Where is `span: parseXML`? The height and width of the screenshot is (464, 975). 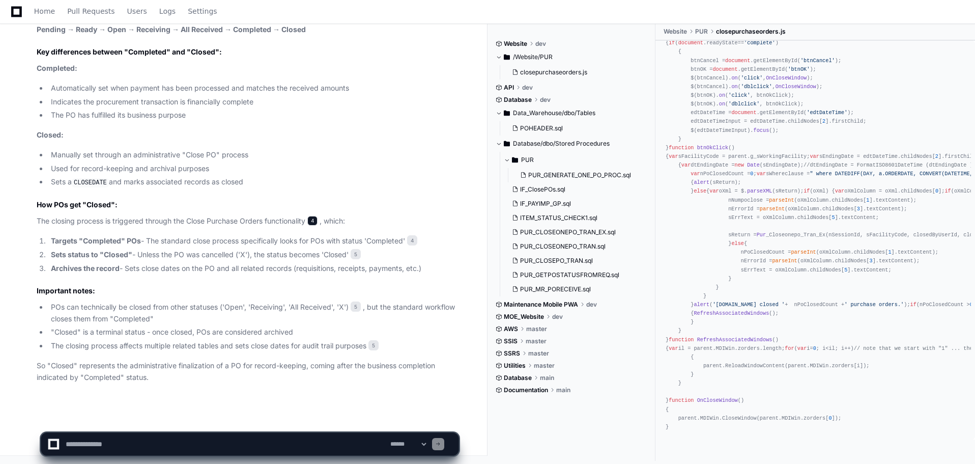 span: parseXML is located at coordinates (759, 191).